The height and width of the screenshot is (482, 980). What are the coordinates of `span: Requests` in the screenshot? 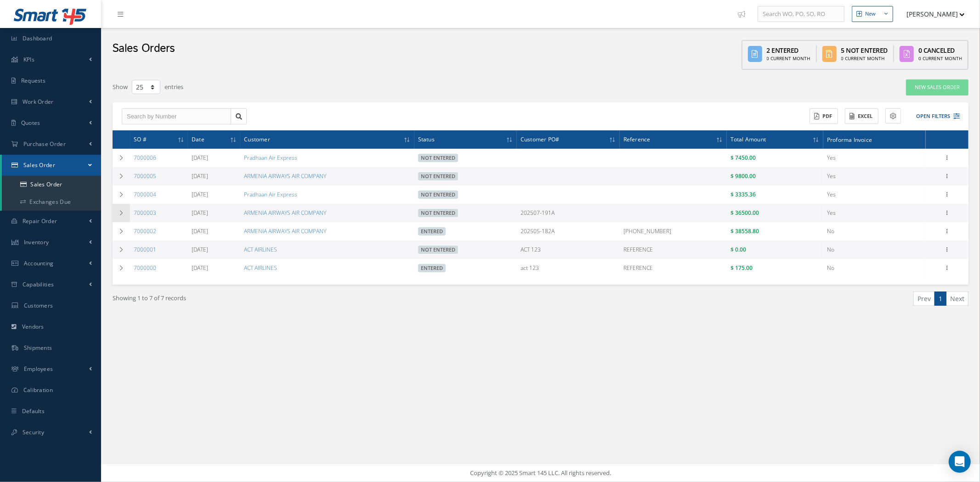 It's located at (33, 80).